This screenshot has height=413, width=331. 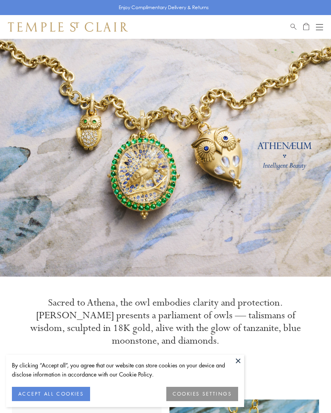 What do you see at coordinates (125, 370) in the screenshot?
I see `div: By clicking “Accept all”, you agree that our website can store cookies on your device and disclos...` at bounding box center [125, 370].